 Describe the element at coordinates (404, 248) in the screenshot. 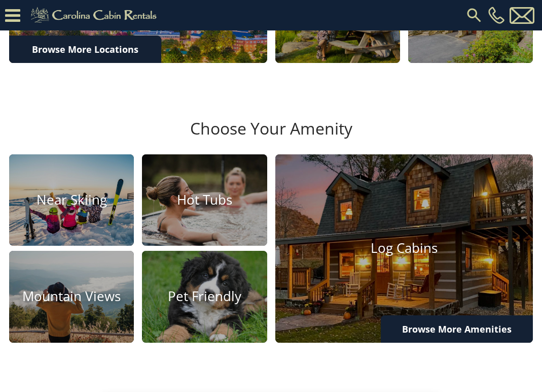

I see `h4: Log Cabins` at that location.